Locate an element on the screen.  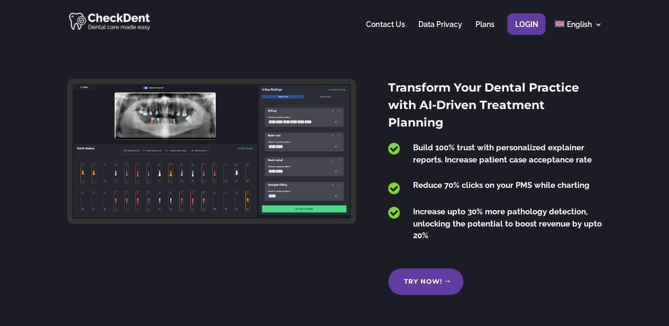
img: CheckDent AI is located at coordinates (110, 21).